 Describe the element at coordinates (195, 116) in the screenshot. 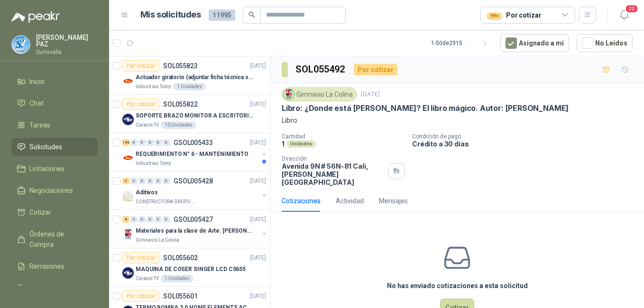

I see `p: SOPORTE BRAZO MONITOR A ESCRITORIO NBF80` at that location.